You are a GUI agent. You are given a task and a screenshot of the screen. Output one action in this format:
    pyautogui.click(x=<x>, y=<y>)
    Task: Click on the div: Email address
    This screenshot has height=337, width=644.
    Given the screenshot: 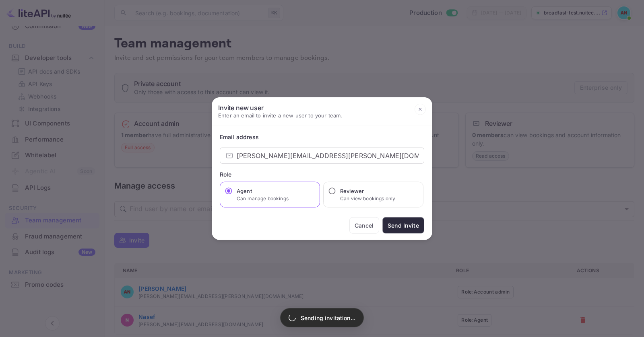 What is the action you would take?
    pyautogui.click(x=322, y=137)
    